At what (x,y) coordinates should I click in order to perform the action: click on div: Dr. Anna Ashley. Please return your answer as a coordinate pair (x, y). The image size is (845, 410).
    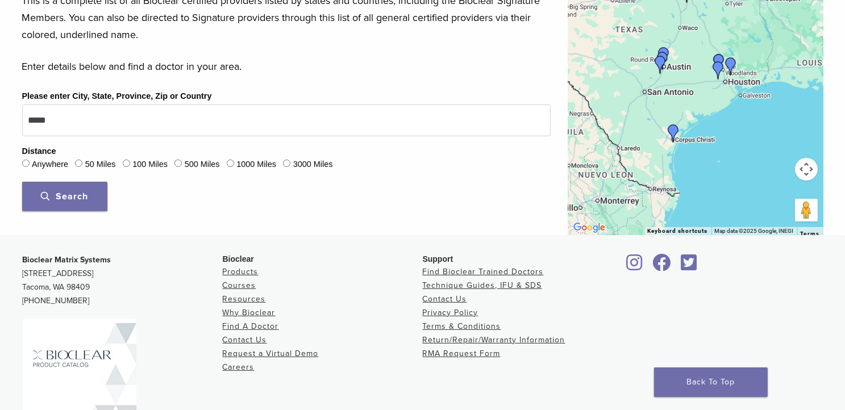
    Looking at the image, I should click on (674, 134).